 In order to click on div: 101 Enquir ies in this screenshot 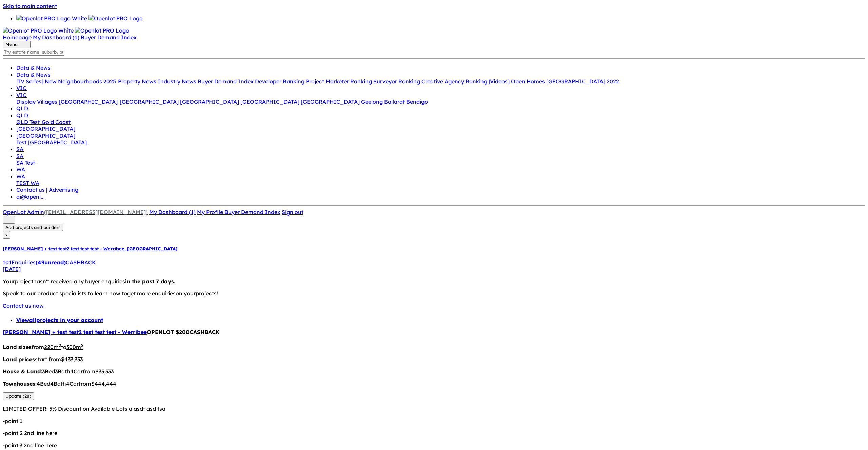, I will do `click(434, 262)`.